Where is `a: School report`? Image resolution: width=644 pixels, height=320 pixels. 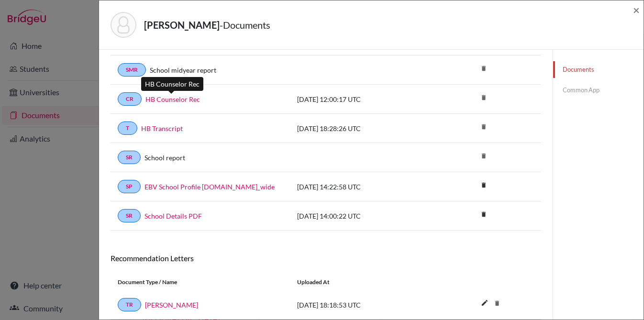 a: School report is located at coordinates (165, 157).